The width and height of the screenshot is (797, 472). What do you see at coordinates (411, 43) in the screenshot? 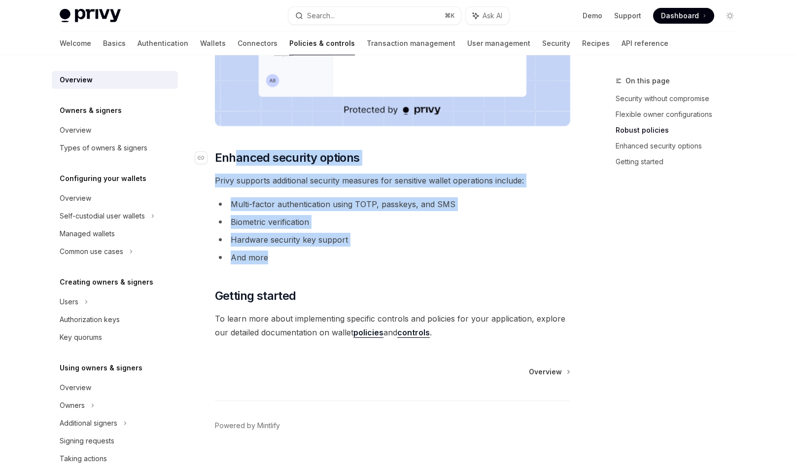
I see `a: Transaction management` at bounding box center [411, 43].